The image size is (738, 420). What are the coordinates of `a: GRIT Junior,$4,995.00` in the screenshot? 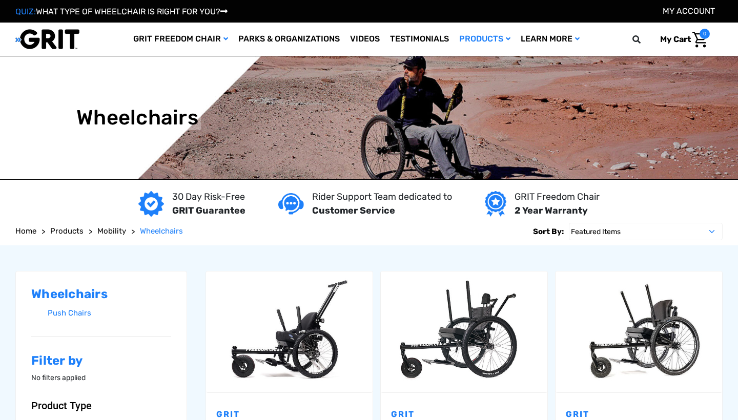 It's located at (289, 332).